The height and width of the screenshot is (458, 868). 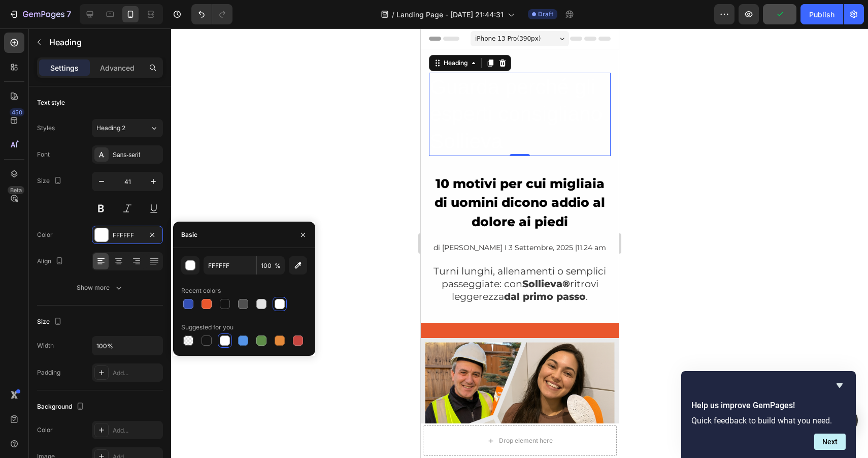 I want to click on div: Beta, so click(x=16, y=190).